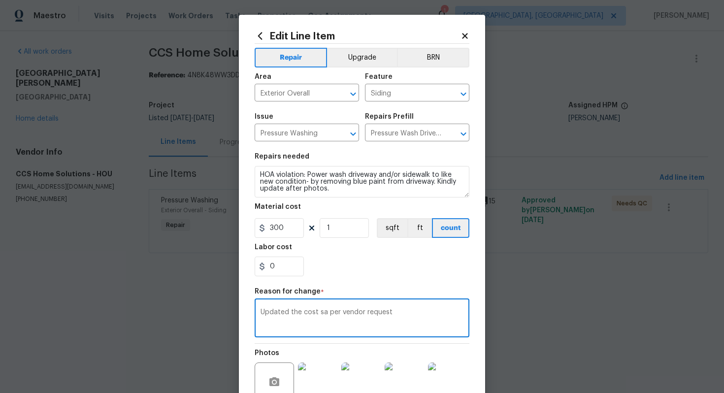  Describe the element at coordinates (290, 58) in the screenshot. I see `button: Repair` at that location.